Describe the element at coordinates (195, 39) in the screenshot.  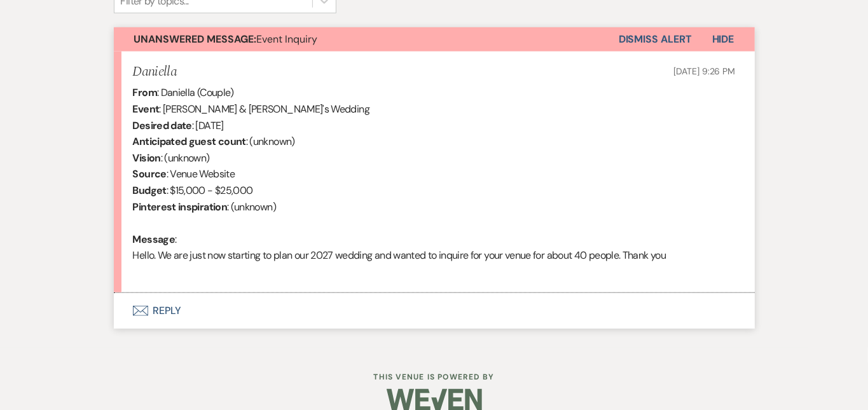
I see `strong: Unanswered Message:` at that location.